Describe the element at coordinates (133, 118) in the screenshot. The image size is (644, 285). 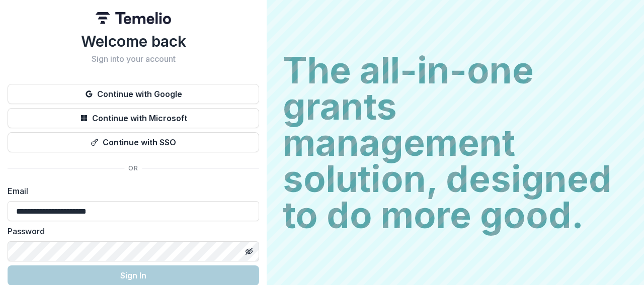
I see `button: Continue with Microsoft` at that location.